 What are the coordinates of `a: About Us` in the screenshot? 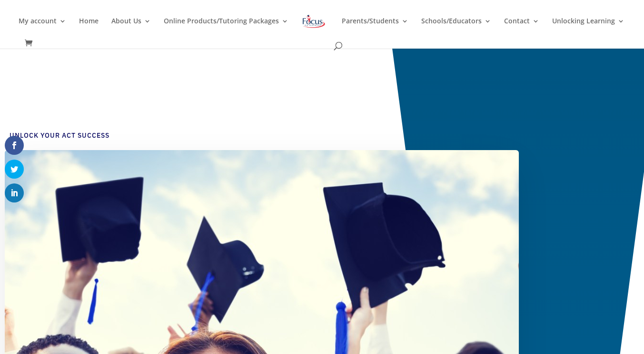 It's located at (131, 28).